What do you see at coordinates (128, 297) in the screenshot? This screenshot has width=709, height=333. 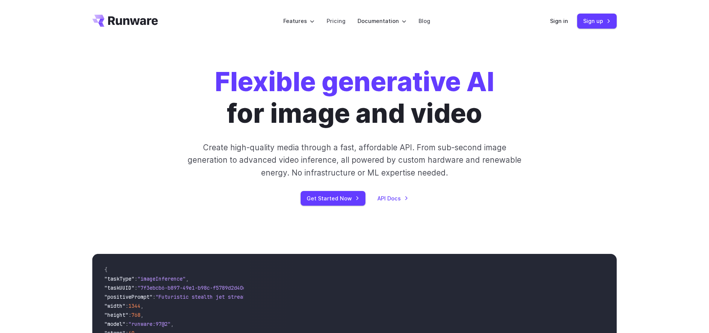 I see `span: "positivePrompt"` at bounding box center [128, 297].